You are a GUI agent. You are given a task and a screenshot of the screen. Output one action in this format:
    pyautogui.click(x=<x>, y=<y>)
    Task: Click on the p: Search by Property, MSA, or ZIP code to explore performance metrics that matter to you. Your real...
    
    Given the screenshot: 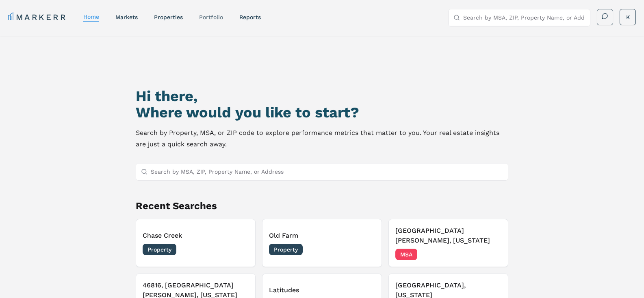 What is the action you would take?
    pyautogui.click(x=322, y=138)
    